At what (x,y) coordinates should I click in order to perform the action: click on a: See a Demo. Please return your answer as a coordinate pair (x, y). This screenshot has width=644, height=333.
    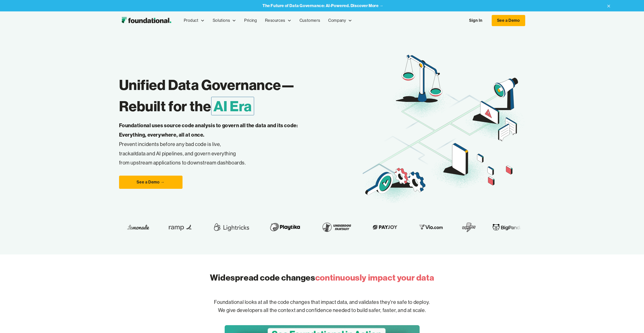
    Looking at the image, I should click on (508, 20).